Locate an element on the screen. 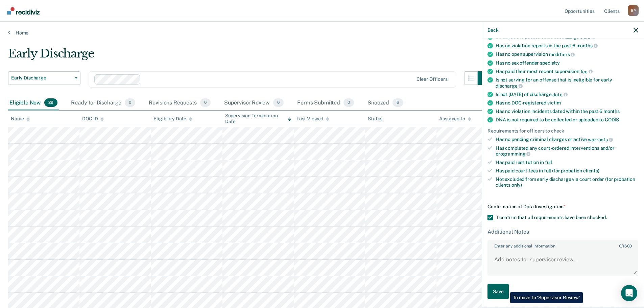 This screenshot has height=308, width=644. div: Has completed any court-ordered interventions and/or is located at coordinates (567, 151).